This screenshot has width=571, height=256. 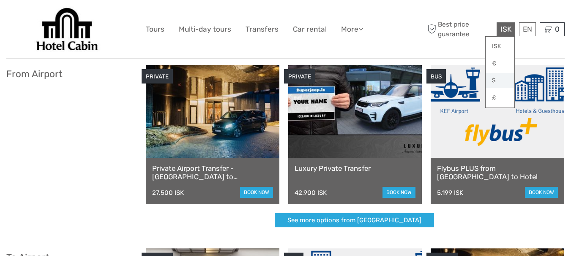 I want to click on div: EN, so click(x=527, y=29).